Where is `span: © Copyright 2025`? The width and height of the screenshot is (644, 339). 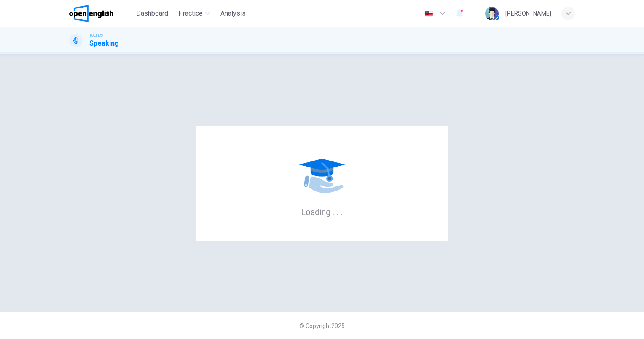
span: © Copyright 2025 is located at coordinates (322, 326).